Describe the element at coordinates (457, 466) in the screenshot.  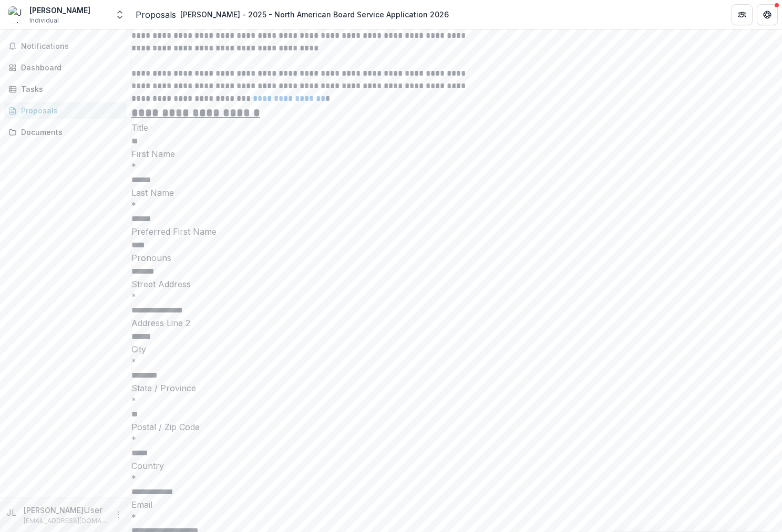
I see `p: Country` at that location.